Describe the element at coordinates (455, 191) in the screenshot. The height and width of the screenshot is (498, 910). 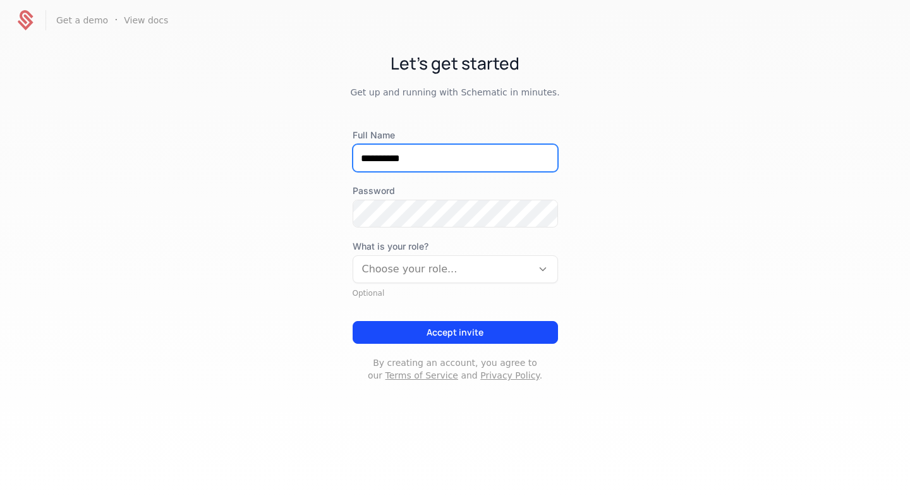
I see `label: Password` at that location.